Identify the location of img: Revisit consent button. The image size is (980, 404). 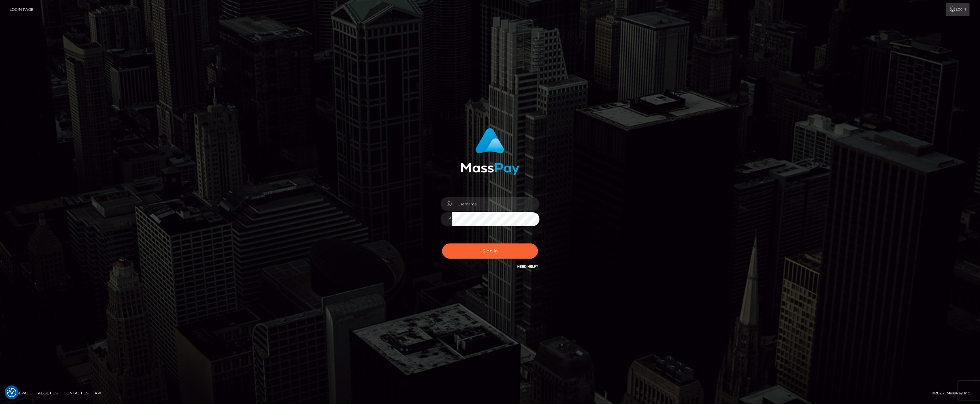
(12, 393).